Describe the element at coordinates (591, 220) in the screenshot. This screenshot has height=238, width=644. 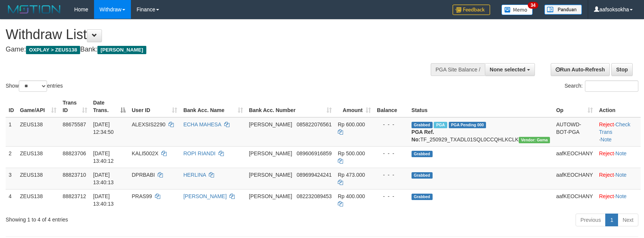
I see `a: Previous` at that location.